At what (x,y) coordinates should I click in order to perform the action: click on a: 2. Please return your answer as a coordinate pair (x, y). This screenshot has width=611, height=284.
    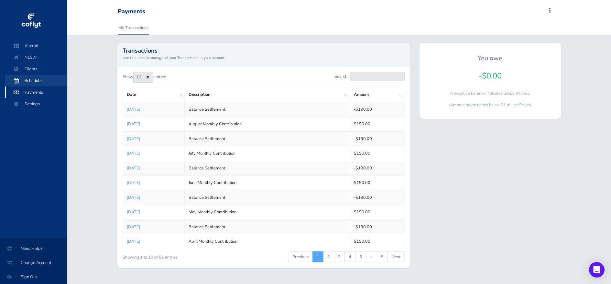
    Looking at the image, I should click on (328, 257).